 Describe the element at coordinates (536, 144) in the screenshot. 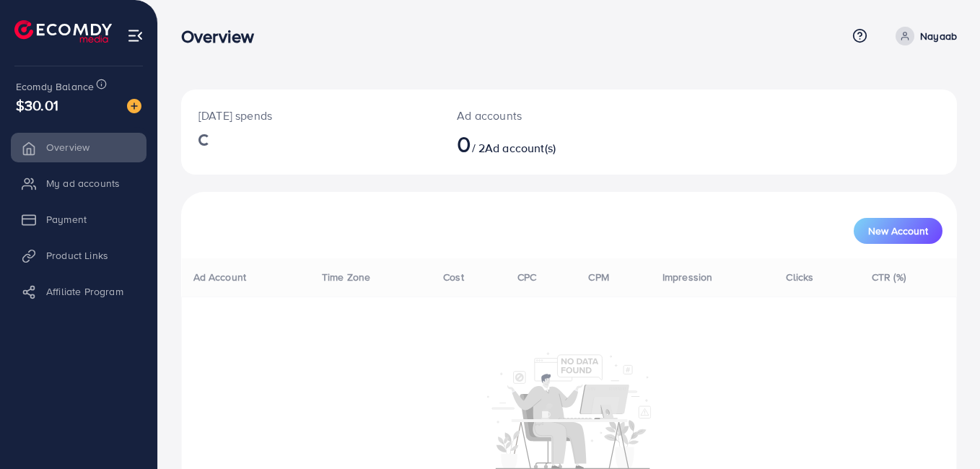

I see `h2: / 2` at that location.